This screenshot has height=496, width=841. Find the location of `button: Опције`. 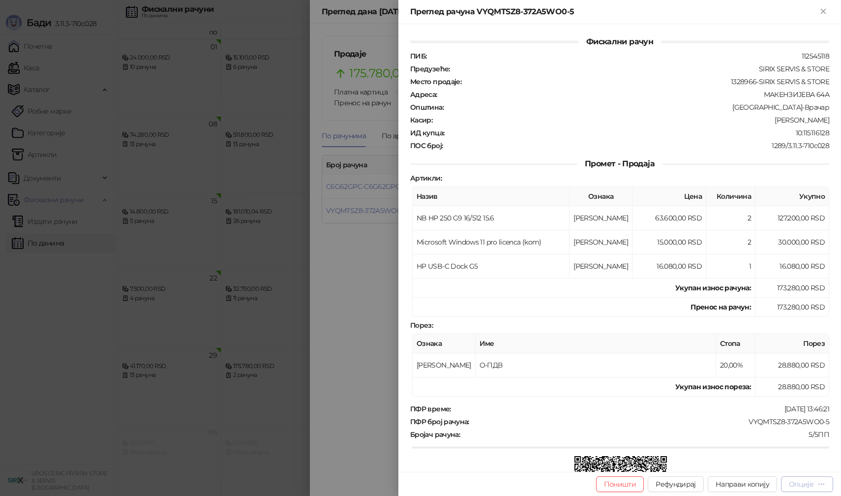

button: Опције is located at coordinates (807, 484).